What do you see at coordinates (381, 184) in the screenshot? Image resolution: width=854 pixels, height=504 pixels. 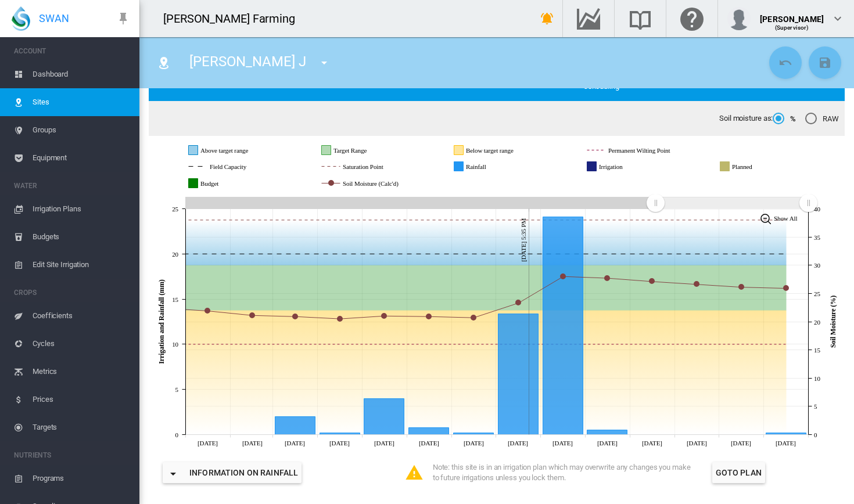 I see `g: Soil Moisture (Calc'd)` at bounding box center [381, 184].